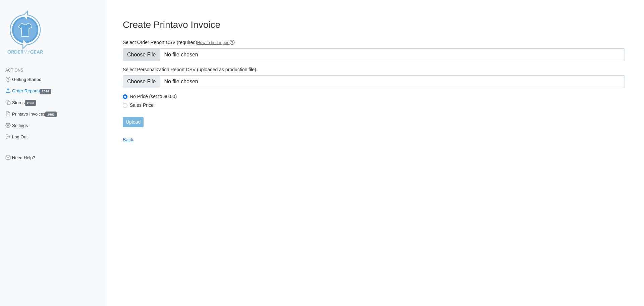 The width and height of the screenshot is (644, 306). What do you see at coordinates (374, 42) in the screenshot?
I see `label: Select Order Report CSV (required)` at bounding box center [374, 42].